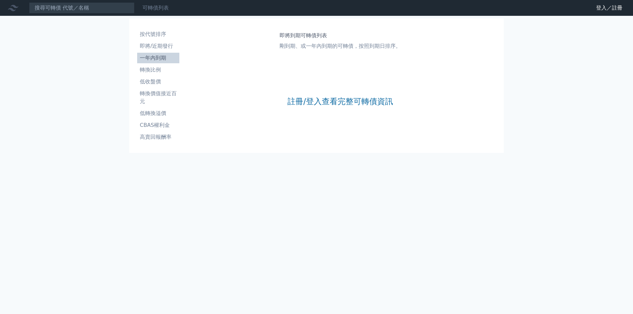 The width and height of the screenshot is (633, 314). I want to click on li: 高賣回報酬率, so click(158, 137).